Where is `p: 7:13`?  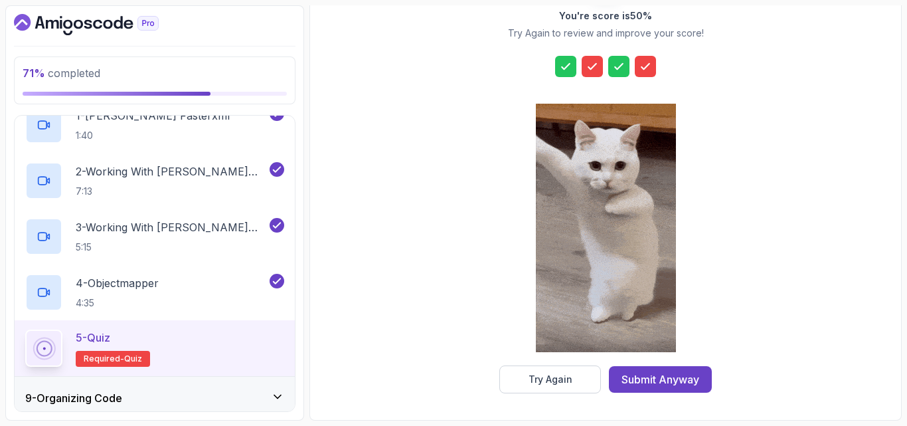 p: 7:13 is located at coordinates (171, 191).